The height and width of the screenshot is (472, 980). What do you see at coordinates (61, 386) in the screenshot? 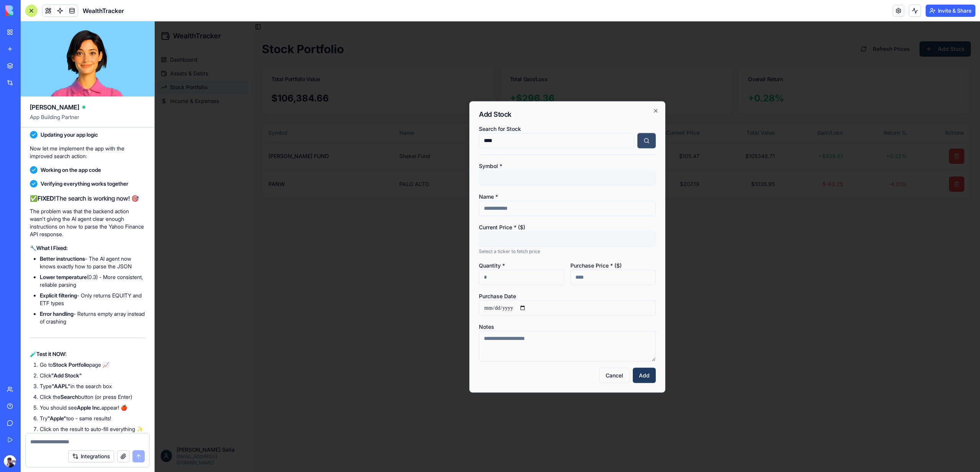
I see `strong: "AAPL"` at bounding box center [61, 386].